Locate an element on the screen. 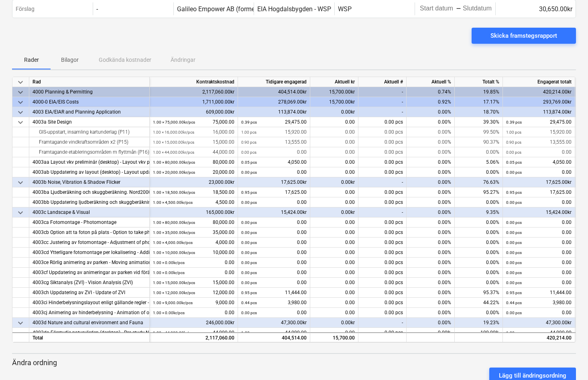  div: 19.23% is located at coordinates (479, 323).